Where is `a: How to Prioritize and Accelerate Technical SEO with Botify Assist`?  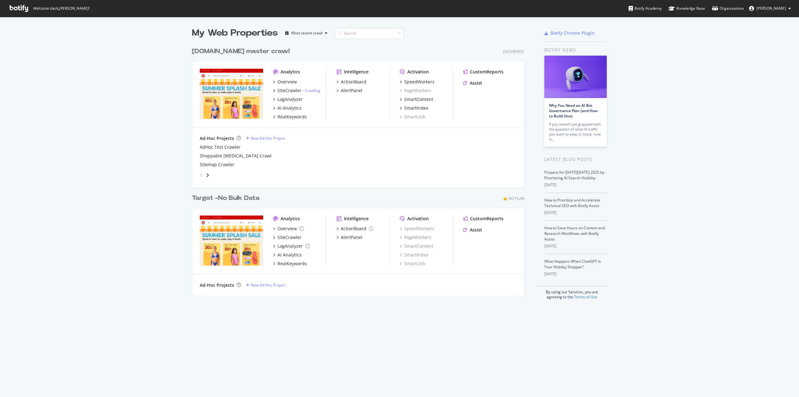 a: How to Prioritize and Accelerate Technical SEO with Botify Assist is located at coordinates (572, 203).